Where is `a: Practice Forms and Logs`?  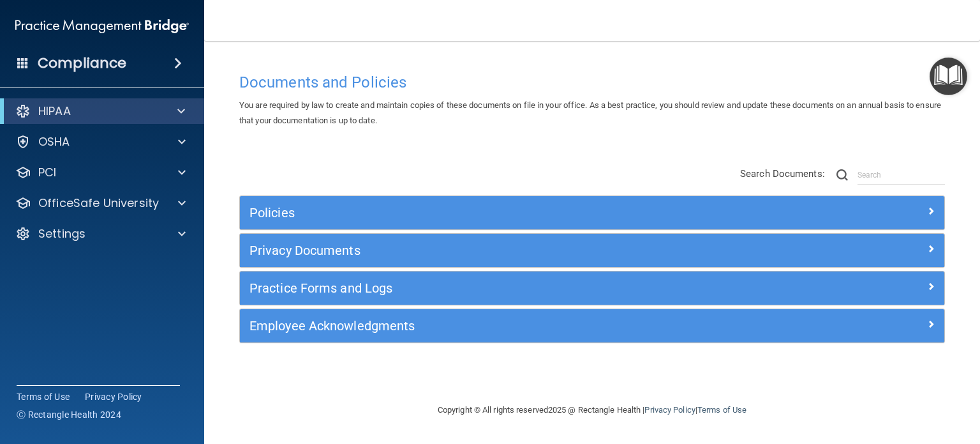 a: Practice Forms and Logs is located at coordinates (592, 288).